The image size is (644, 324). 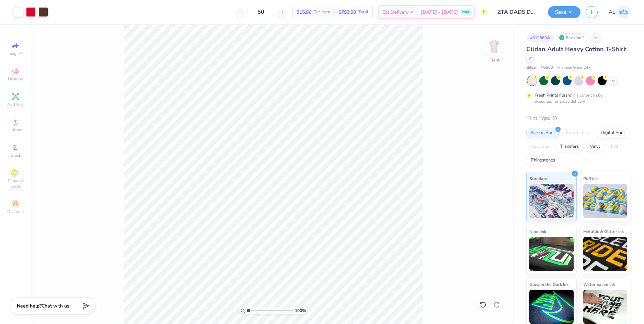 I want to click on span: Water based Ink, so click(x=599, y=284).